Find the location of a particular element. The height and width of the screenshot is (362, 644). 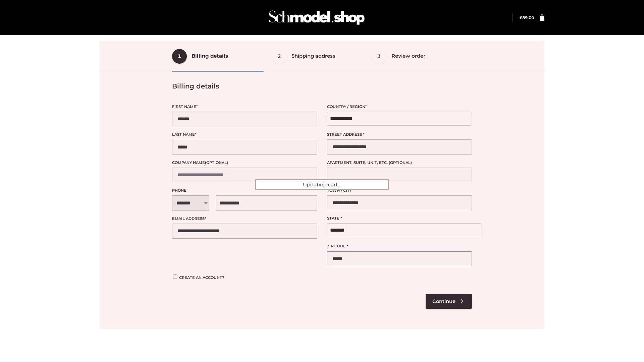

bdi: 89.00 is located at coordinates (527, 17).